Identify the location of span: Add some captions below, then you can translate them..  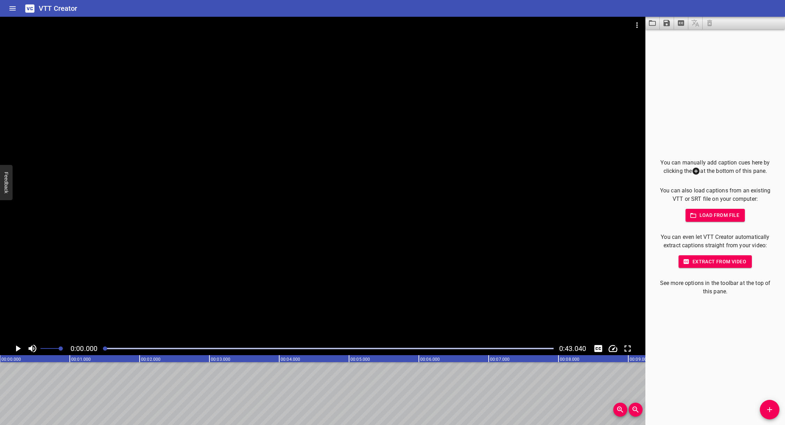
(695, 23).